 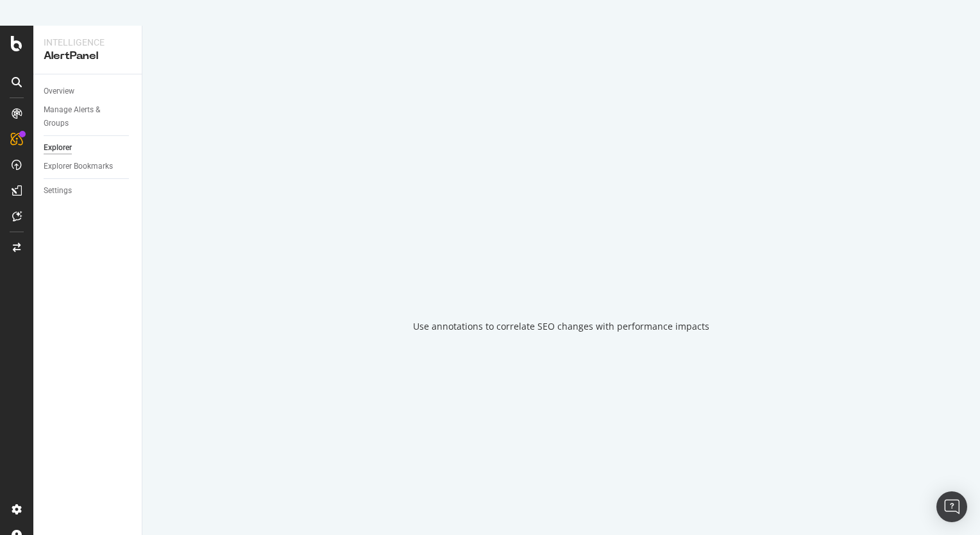 I want to click on div: Manage Alerts & Groups, so click(x=82, y=116).